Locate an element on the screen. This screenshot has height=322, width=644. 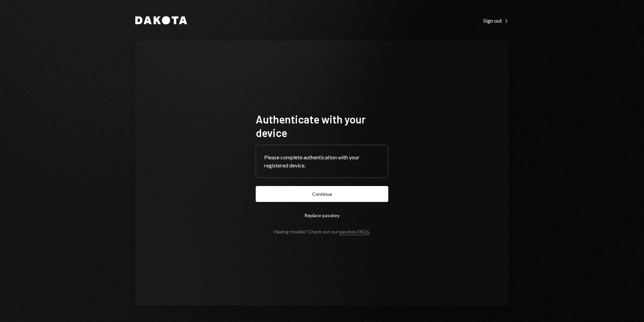
div: Sign out is located at coordinates (497, 21).